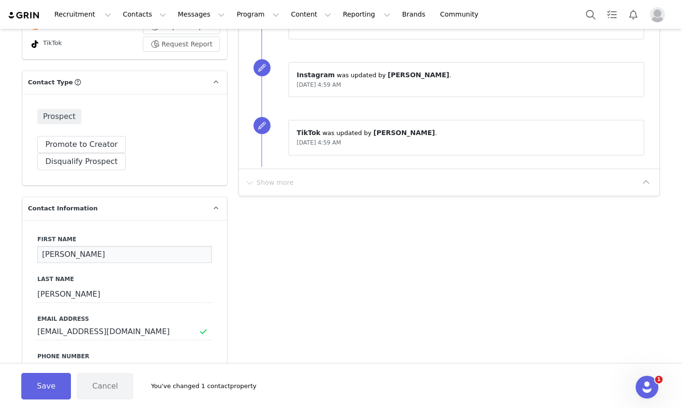 This screenshot has height=408, width=682. I want to click on button: Notifications, so click(634, 14).